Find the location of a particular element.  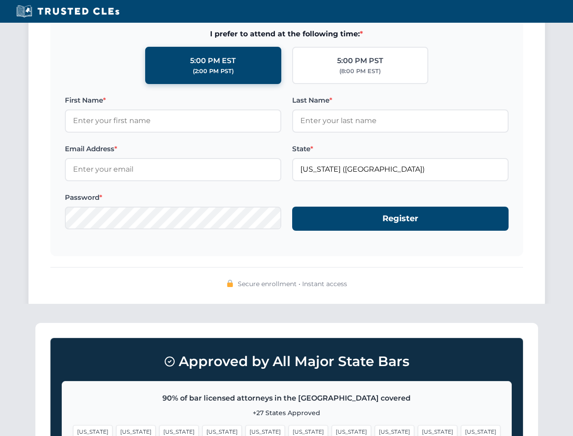

img: Trusted CLEs is located at coordinates (68, 11).